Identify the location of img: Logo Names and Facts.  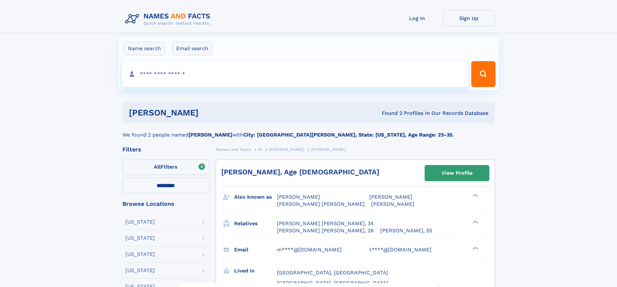
(169, 19).